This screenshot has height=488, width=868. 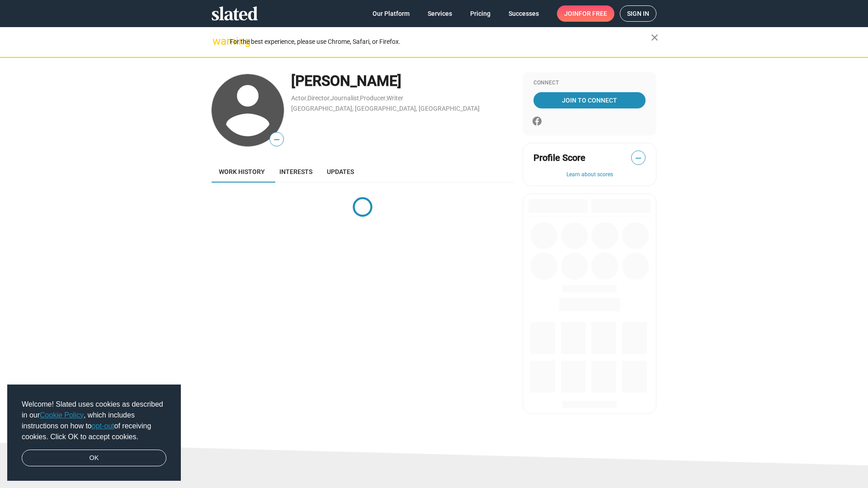 What do you see at coordinates (296, 172) in the screenshot?
I see `a: Interests` at bounding box center [296, 172].